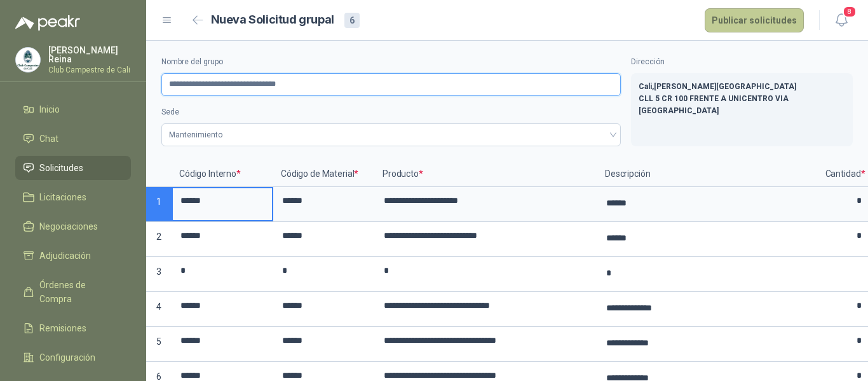 This screenshot has height=381, width=868. I want to click on span: Chat, so click(49, 139).